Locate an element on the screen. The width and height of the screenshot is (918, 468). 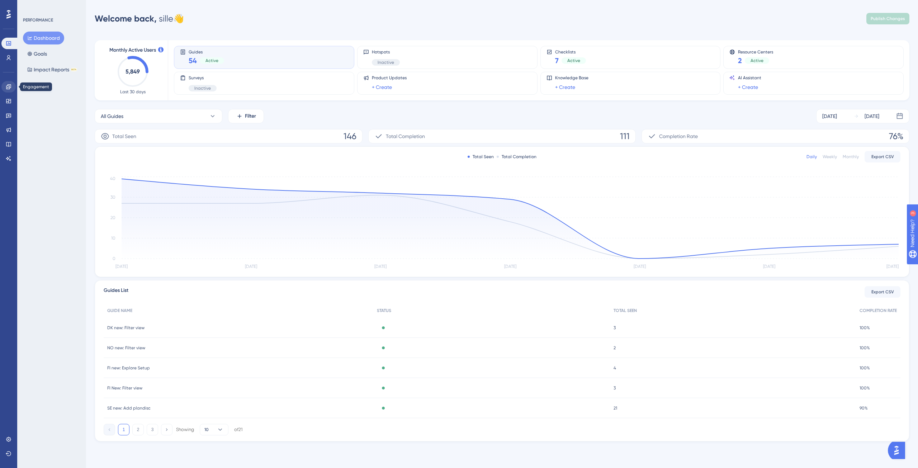
button: 3 is located at coordinates (152, 430).